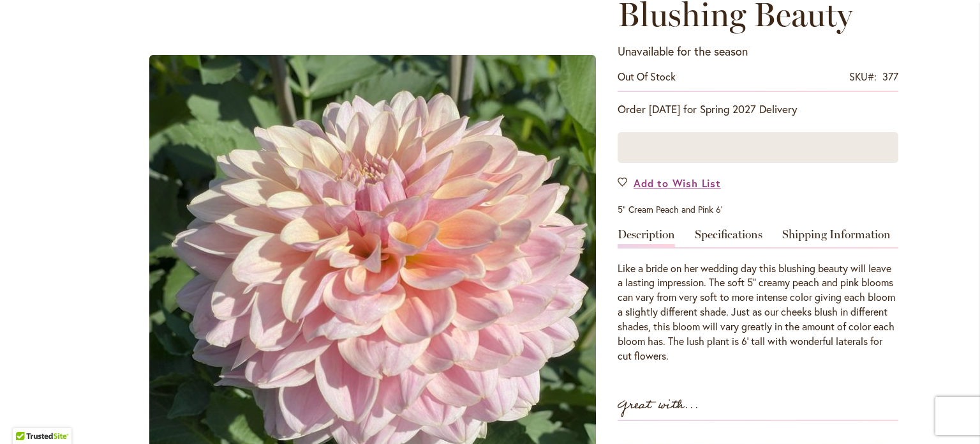 The image size is (980, 444). I want to click on a: Description, so click(647, 237).